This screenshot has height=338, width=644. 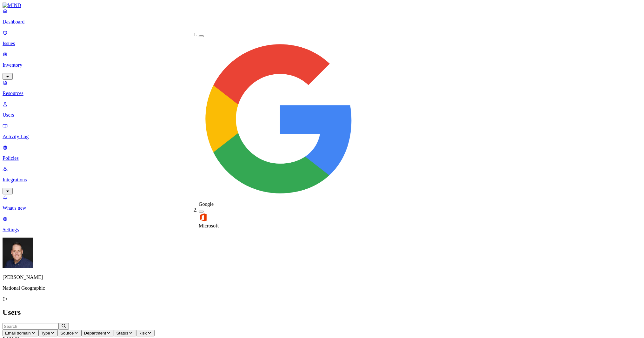 What do you see at coordinates (322, 180) in the screenshot?
I see `p: Integrations` at bounding box center [322, 180].